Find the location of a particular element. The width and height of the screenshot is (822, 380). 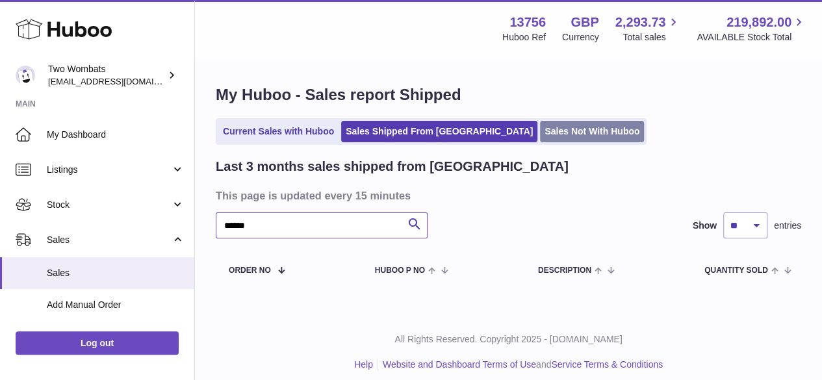

span: Stock is located at coordinates (109, 205).